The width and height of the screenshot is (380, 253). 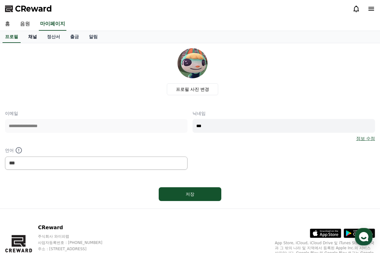 What do you see at coordinates (100, 206) in the screenshot?
I see `a: 설정` at bounding box center [100, 206].